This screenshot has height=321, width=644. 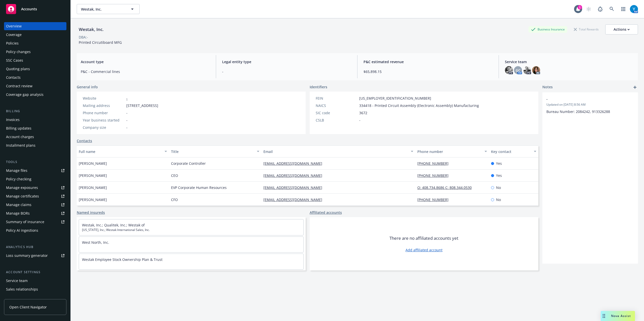 What do you see at coordinates (21, 298) in the screenshot?
I see `div: Related accounts` at bounding box center [21, 298].